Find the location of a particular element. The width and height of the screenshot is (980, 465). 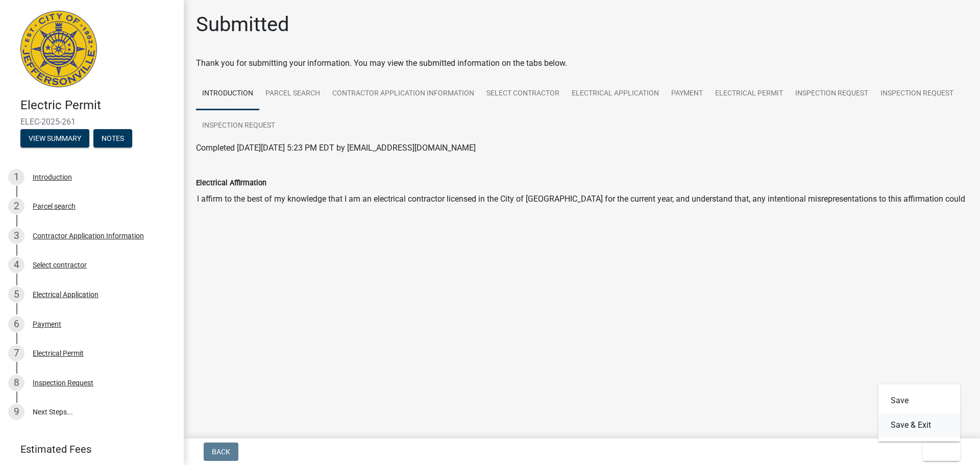

button: Notes is located at coordinates (112, 138).